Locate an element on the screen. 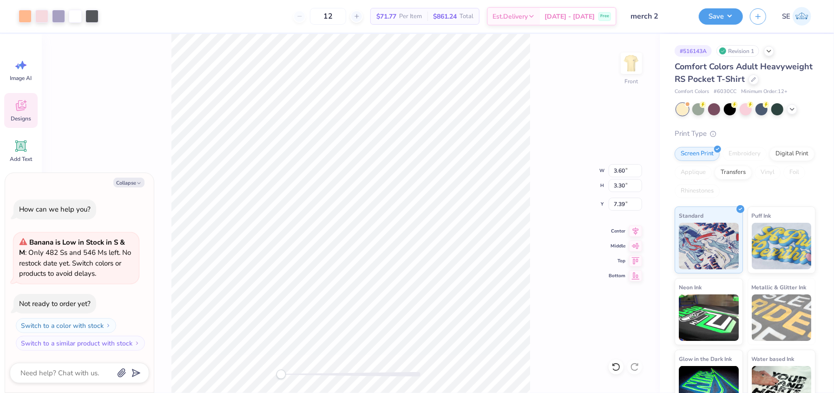 This screenshot has width=834, height=393. img: Switch to a color with stock is located at coordinates (108, 325).